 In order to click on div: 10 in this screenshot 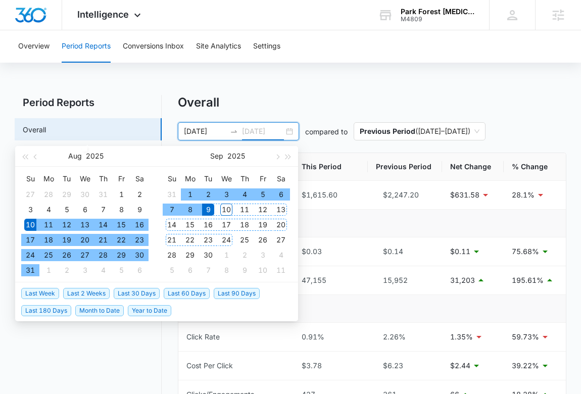, I will do `click(226, 210)`.